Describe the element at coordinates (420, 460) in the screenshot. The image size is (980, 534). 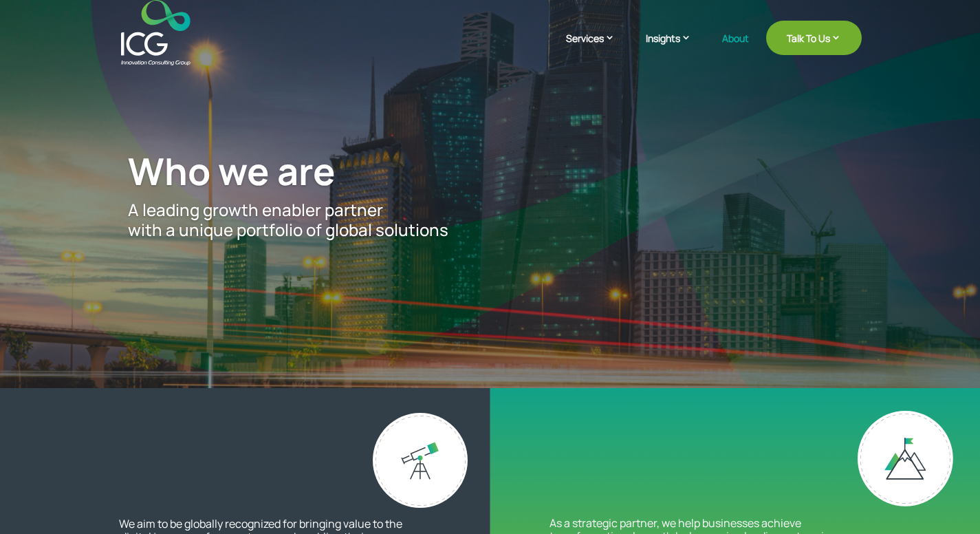
I see `img: Our vision - ICG` at that location.